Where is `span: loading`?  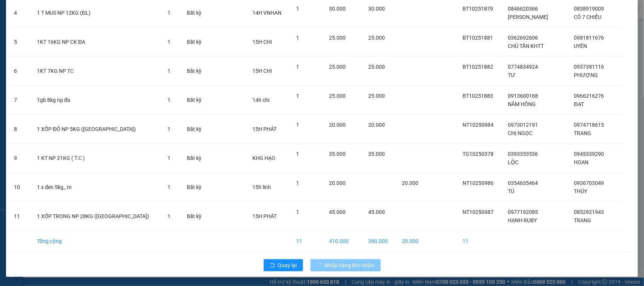 span: loading is located at coordinates (321, 265).